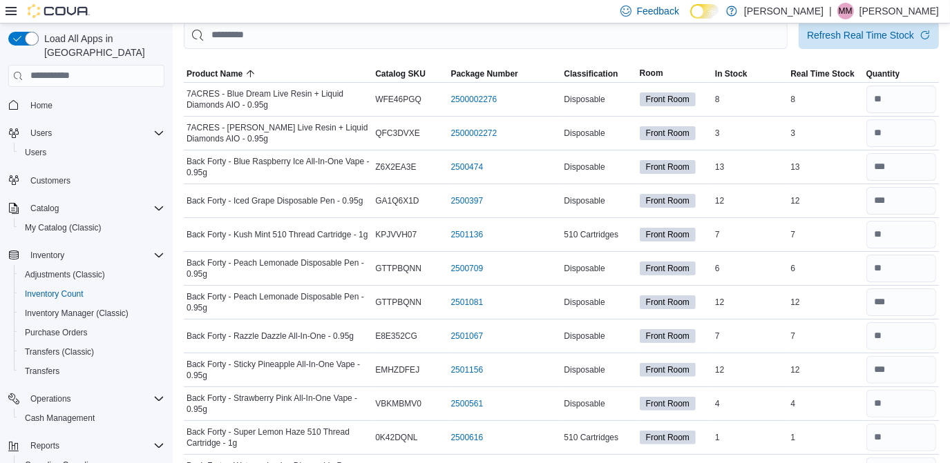  What do you see at coordinates (467, 167) in the screenshot?
I see `a: 2500474` at bounding box center [467, 167].